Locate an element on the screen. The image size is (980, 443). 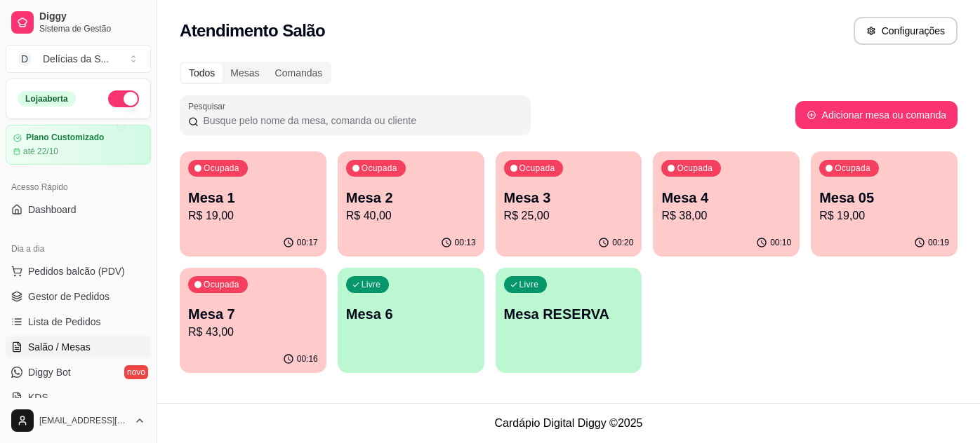
button: Configurações is located at coordinates (906, 31).